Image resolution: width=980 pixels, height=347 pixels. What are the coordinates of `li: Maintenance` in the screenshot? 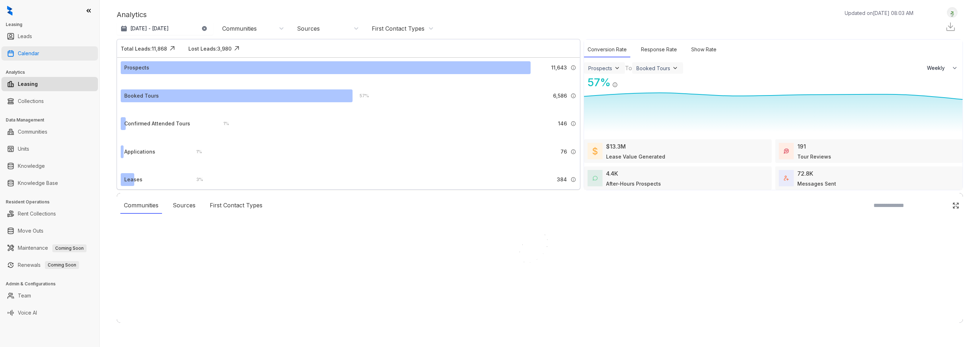 It's located at (50, 247).